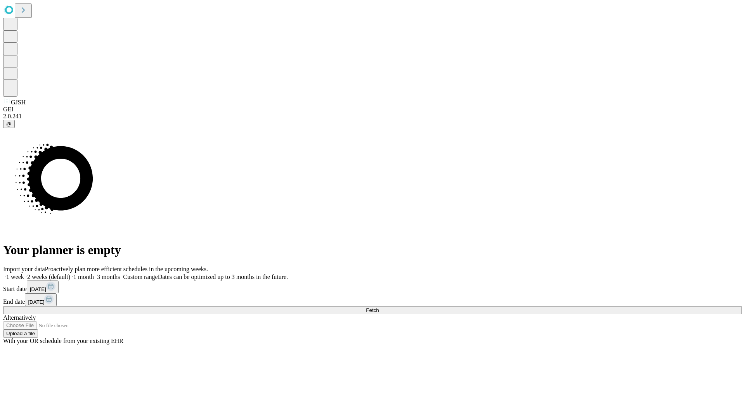 Image resolution: width=745 pixels, height=419 pixels. What do you see at coordinates (372, 310) in the screenshot?
I see `span: Fetch` at bounding box center [372, 310].